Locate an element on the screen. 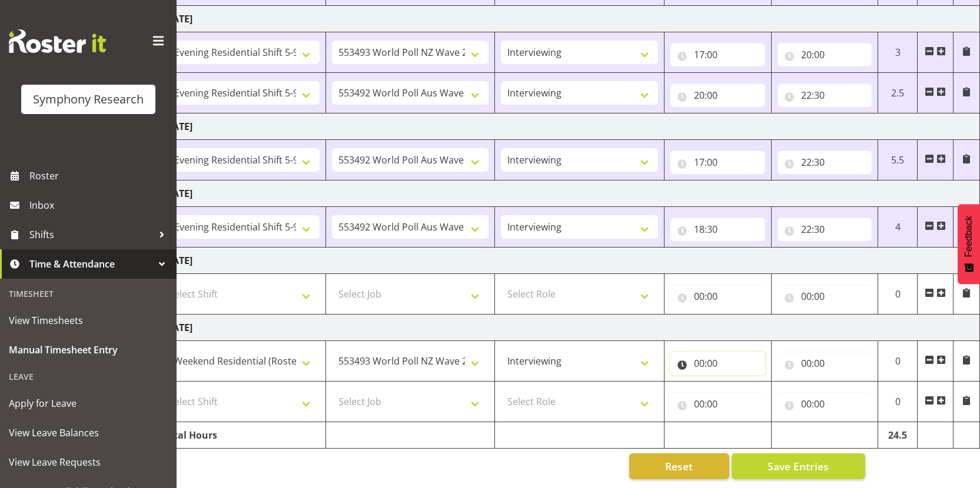 The width and height of the screenshot is (980, 488). td: 24.5 is located at coordinates (897, 436).